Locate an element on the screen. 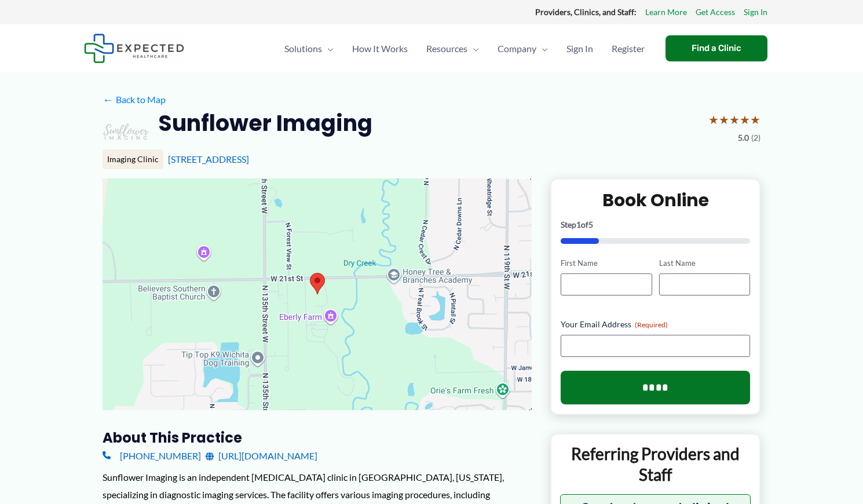  nav: Primary Site Navigation is located at coordinates (465, 49).